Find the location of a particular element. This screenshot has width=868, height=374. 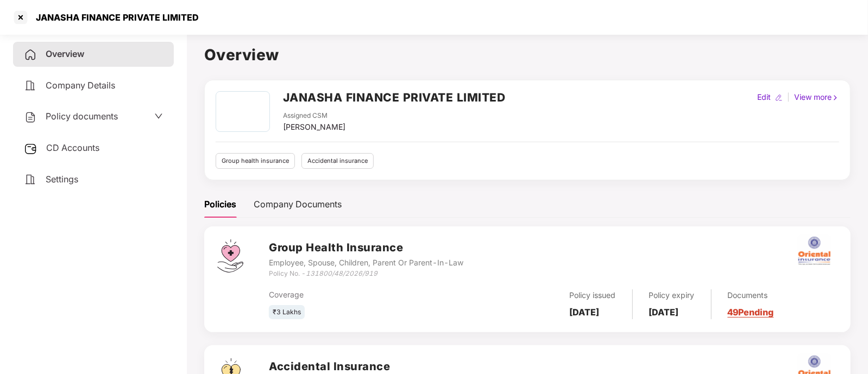

div: Group health insurance is located at coordinates (255, 161).